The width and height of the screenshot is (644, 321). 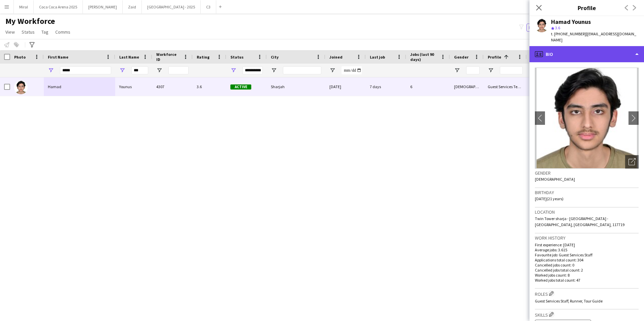 What do you see at coordinates (541, 86) in the screenshot?
I see `div: 21` at bounding box center [541, 86].